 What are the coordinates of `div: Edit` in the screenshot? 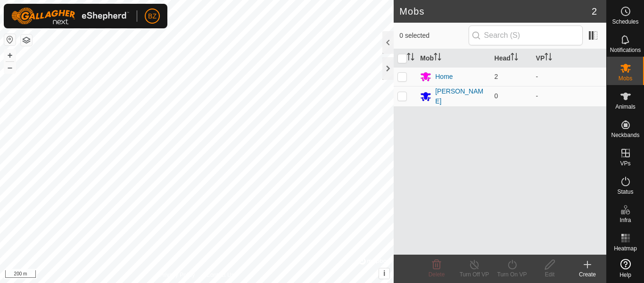 It's located at (550, 274).